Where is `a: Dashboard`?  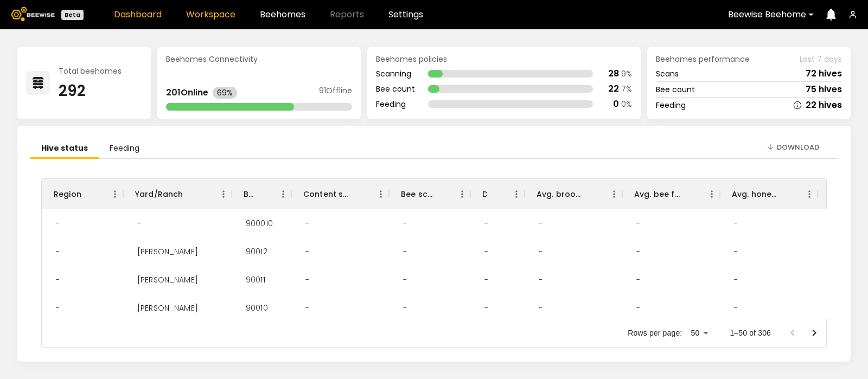
a: Dashboard is located at coordinates (138, 14).